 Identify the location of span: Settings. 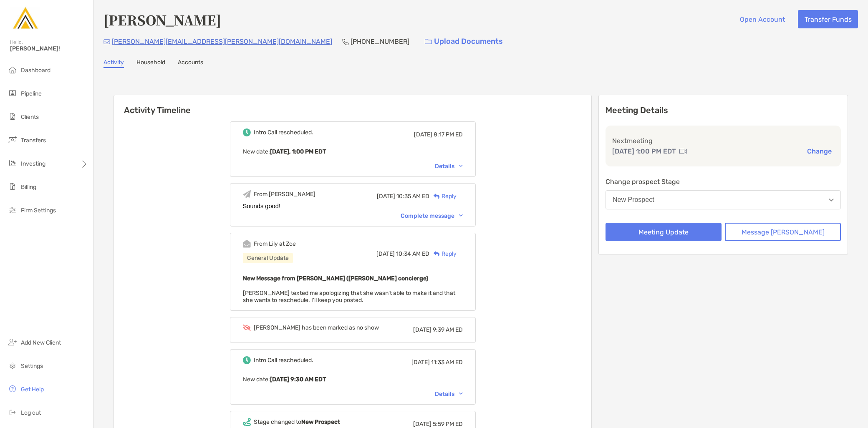
(32, 366).